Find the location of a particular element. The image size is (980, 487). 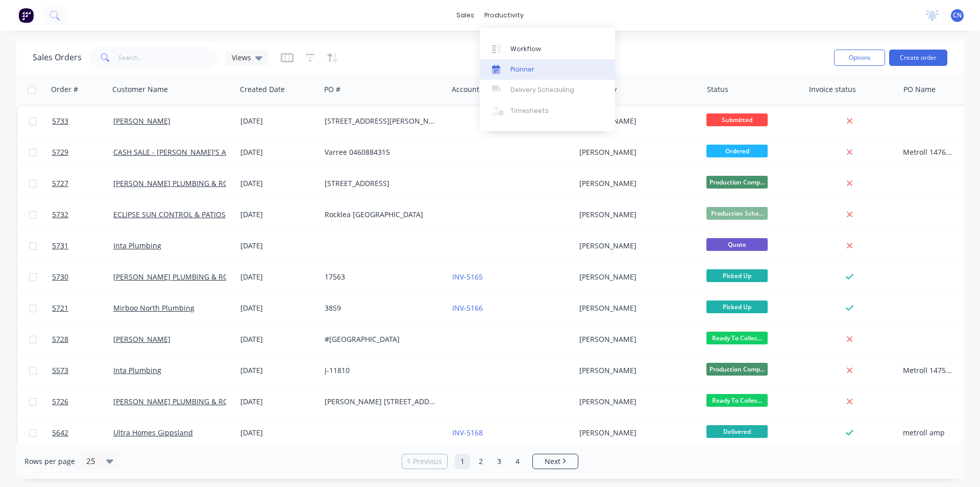

span: 5721 is located at coordinates (60, 308).